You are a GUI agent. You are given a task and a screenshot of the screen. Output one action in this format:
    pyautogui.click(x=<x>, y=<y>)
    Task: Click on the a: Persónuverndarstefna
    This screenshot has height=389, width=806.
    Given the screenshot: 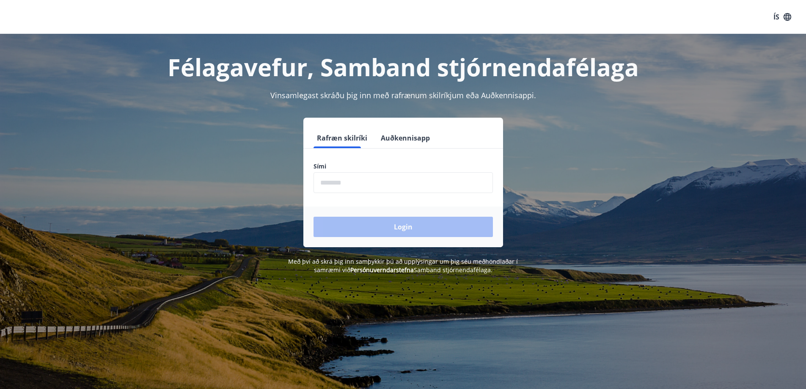 What is the action you would take?
    pyautogui.click(x=382, y=270)
    